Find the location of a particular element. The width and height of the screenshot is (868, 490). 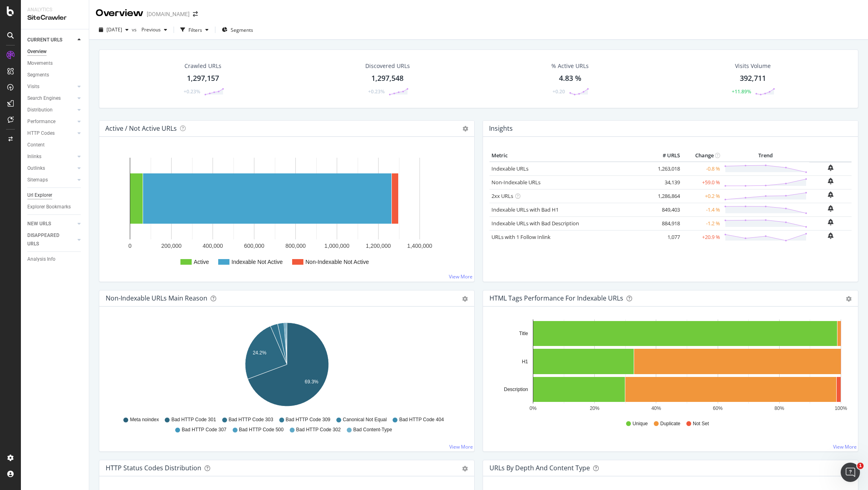

div: Segments is located at coordinates (38, 75).